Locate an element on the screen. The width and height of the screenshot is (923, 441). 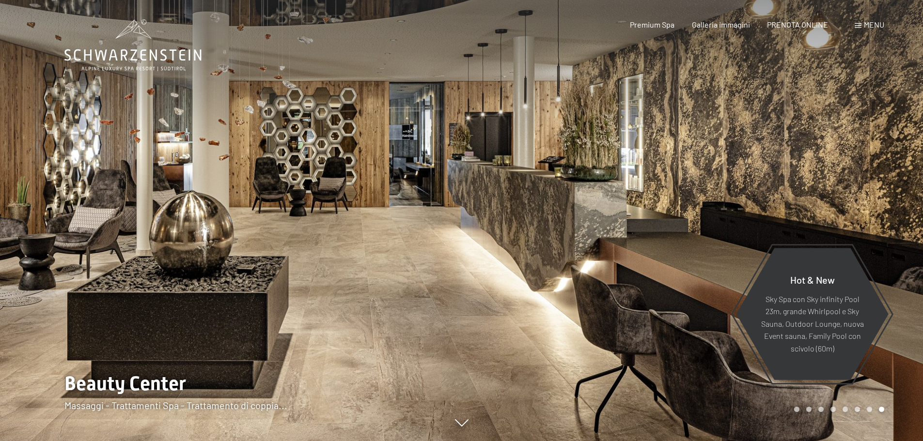
span: PRENOTA ONLINE is located at coordinates (797, 24).